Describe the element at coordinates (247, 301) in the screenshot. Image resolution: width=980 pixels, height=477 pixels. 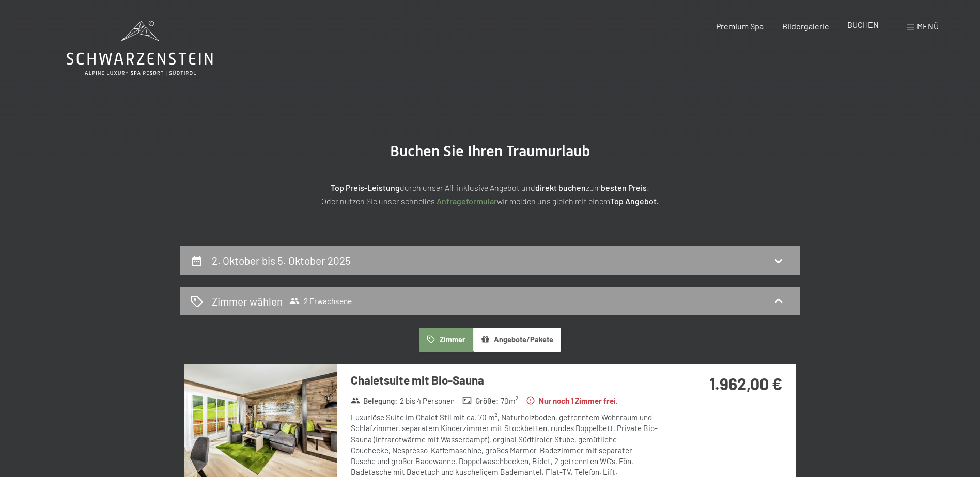
I see `h2: Zimmer wählen` at that location.